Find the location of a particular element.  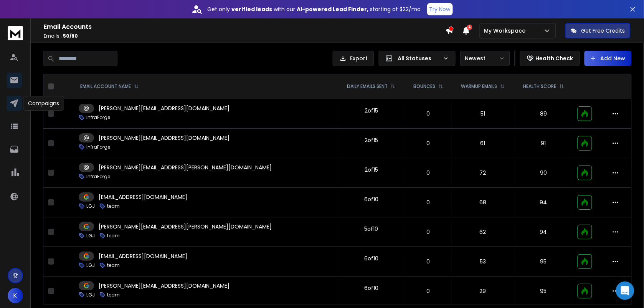

td: 89 is located at coordinates (544, 114).